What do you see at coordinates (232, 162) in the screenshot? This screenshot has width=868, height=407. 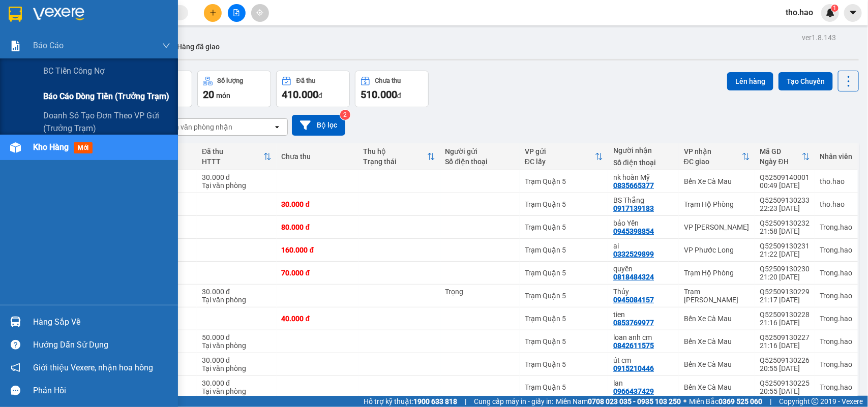 I see `div: HTTT` at bounding box center [232, 162].